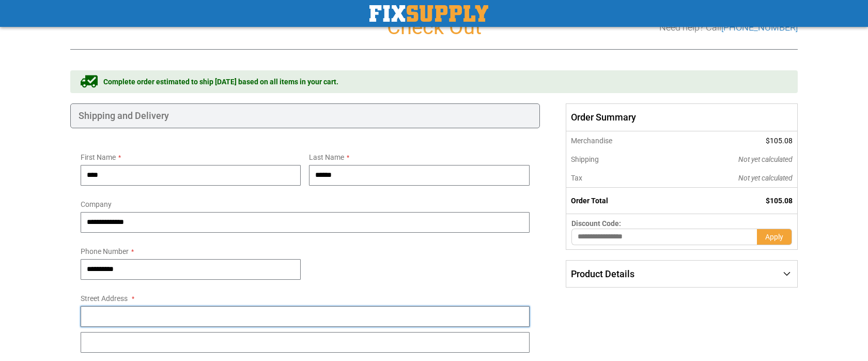 The height and width of the screenshot is (361, 868). I want to click on span: Shipping, so click(585, 159).